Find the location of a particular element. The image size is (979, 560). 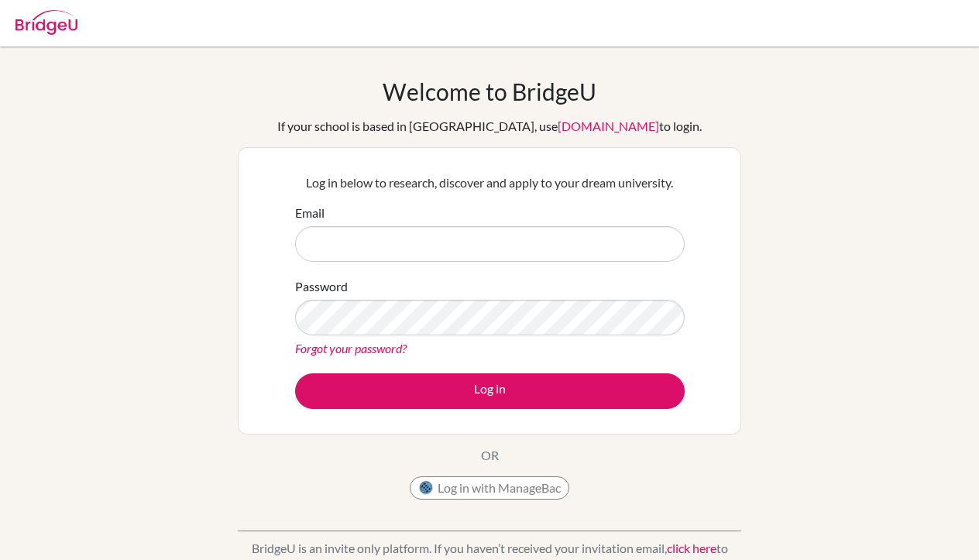

label: Email is located at coordinates (310, 213).